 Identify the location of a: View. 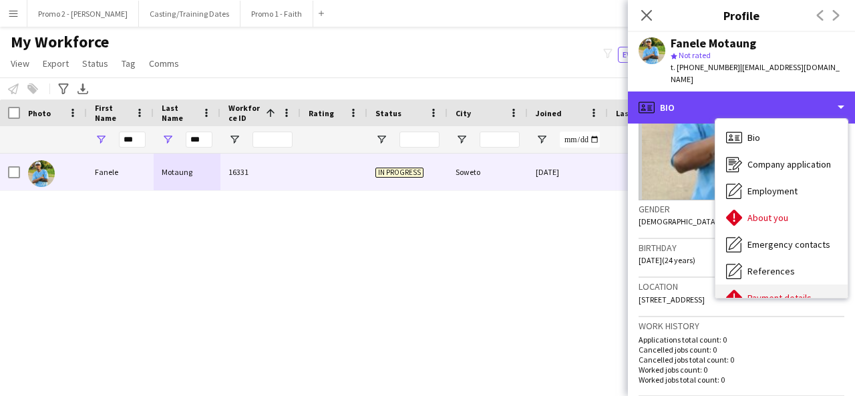
(20, 63).